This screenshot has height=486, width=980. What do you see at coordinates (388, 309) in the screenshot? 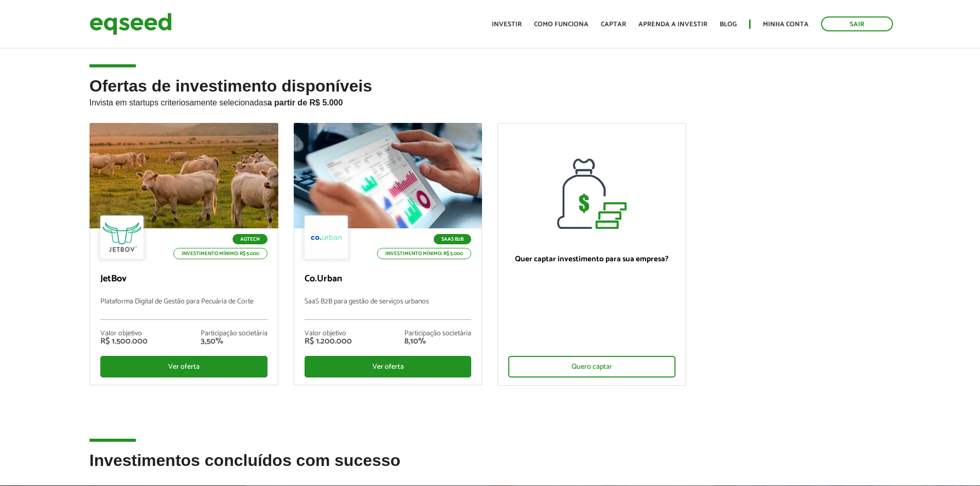
I see `p: SaaS B2B para gestão de serviços urbanos` at bounding box center [388, 309].